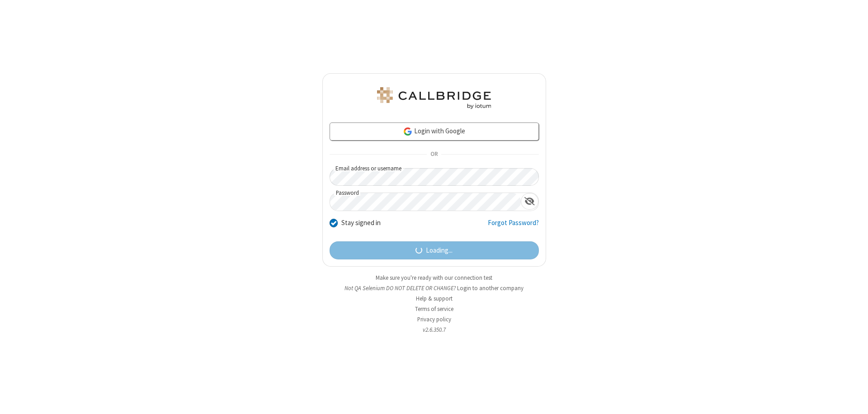 This screenshot has width=868, height=414. Describe the element at coordinates (361, 222) in the screenshot. I see `label: Stay signed in` at that location.